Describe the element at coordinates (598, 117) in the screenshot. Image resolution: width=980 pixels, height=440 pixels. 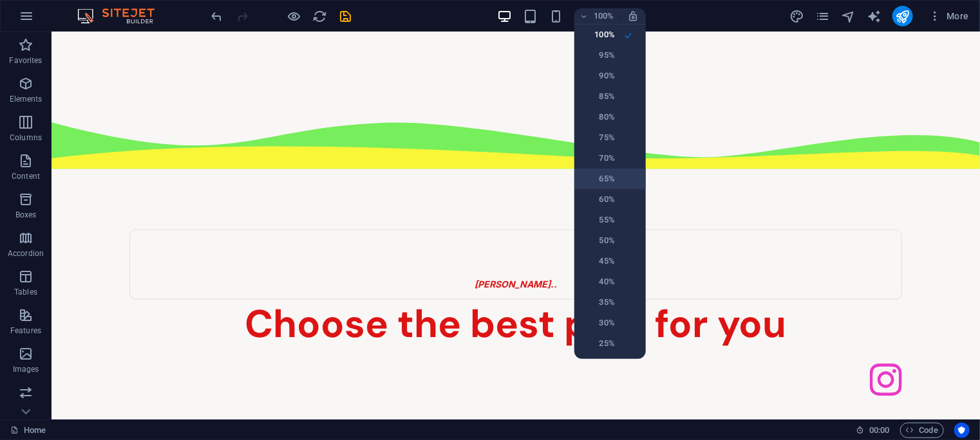
I see `h6: 80%` at that location.